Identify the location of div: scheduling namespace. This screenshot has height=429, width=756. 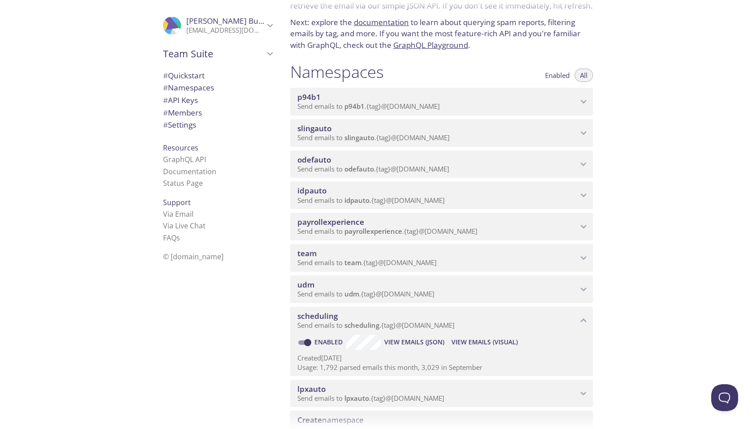
(442, 321).